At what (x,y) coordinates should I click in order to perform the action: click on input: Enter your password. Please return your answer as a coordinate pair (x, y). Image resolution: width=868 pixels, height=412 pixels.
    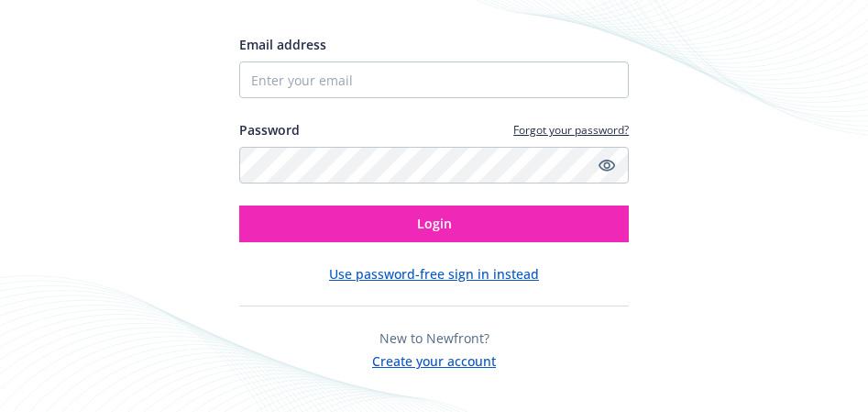
    Looking at the image, I should click on (434, 165).